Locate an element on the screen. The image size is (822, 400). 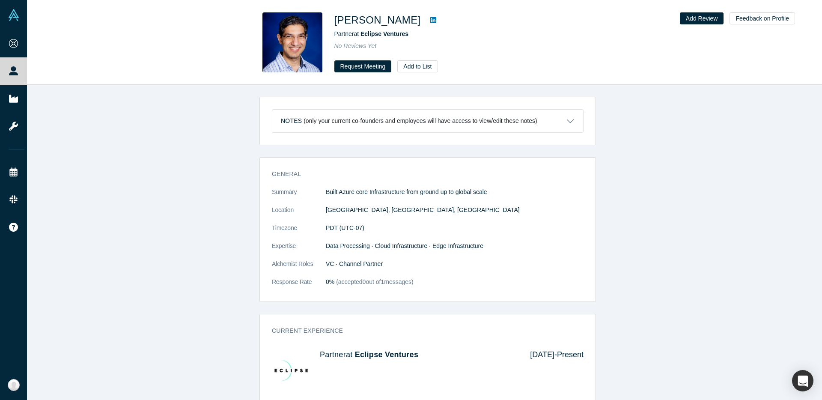
p: (only your current co-founders and employees will have access to view/edit these notes) is located at coordinates (420, 121).